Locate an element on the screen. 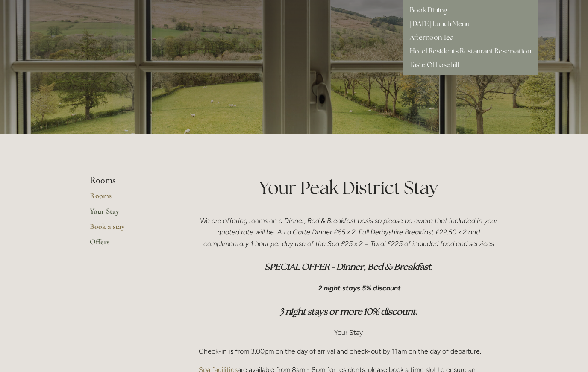 This screenshot has height=372, width=588. p: Check-in is from 3.00pm on the day of arrival and check-out by 11am on the day of departure. is located at coordinates (348, 352).